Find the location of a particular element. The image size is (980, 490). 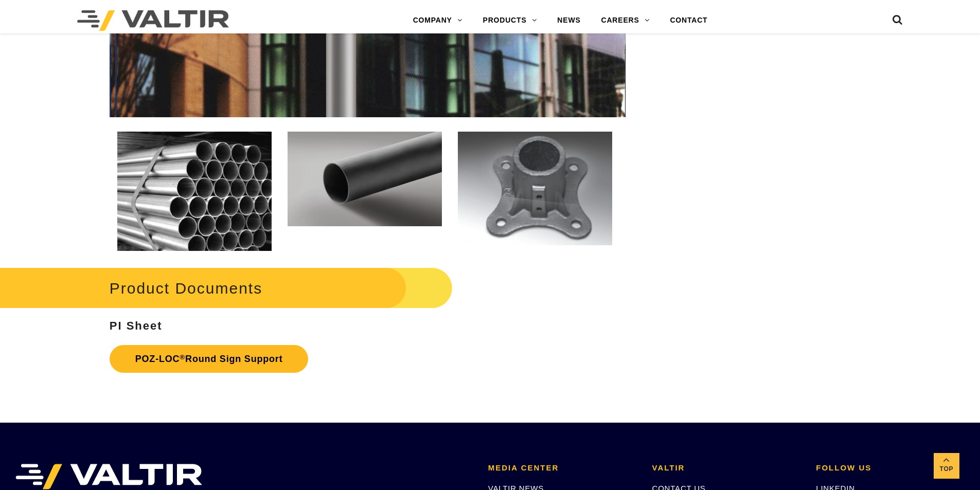

a: Top is located at coordinates (947, 466).